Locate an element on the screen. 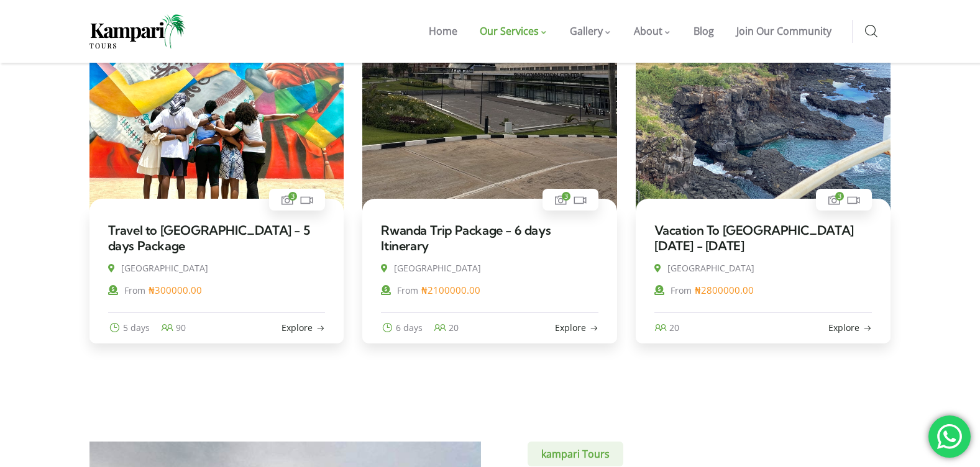  span: Join Our Community is located at coordinates (784, 31).